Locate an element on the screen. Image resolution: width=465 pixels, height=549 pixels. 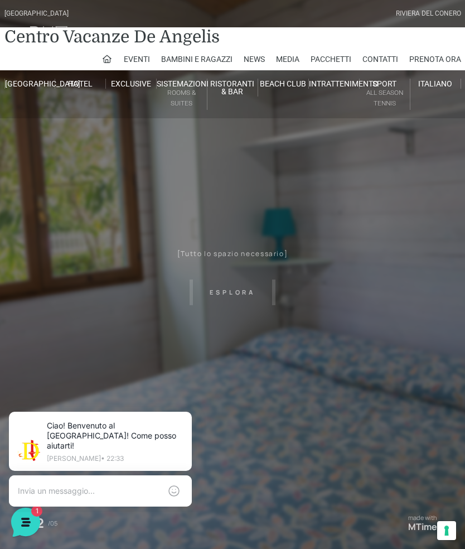
a: Contatti is located at coordinates (380, 59).